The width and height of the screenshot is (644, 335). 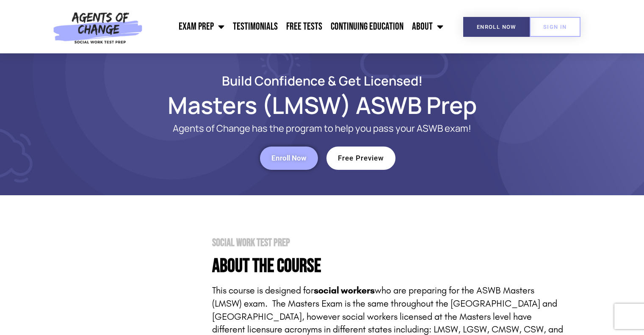 I want to click on span: Free Preview, so click(x=361, y=158).